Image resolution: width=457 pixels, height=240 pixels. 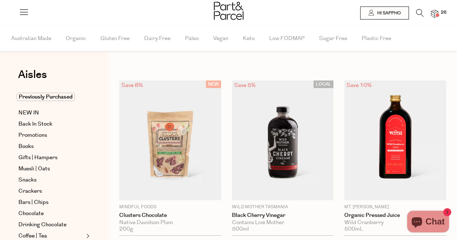 What do you see at coordinates (428, 223) in the screenshot?
I see `inbox-online-store-chat: Shopify online store chat` at bounding box center [428, 223].